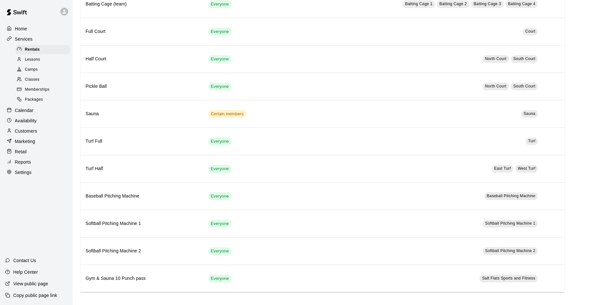 This screenshot has height=305, width=615. What do you see at coordinates (31, 70) in the screenshot?
I see `span: Camps` at bounding box center [31, 70].